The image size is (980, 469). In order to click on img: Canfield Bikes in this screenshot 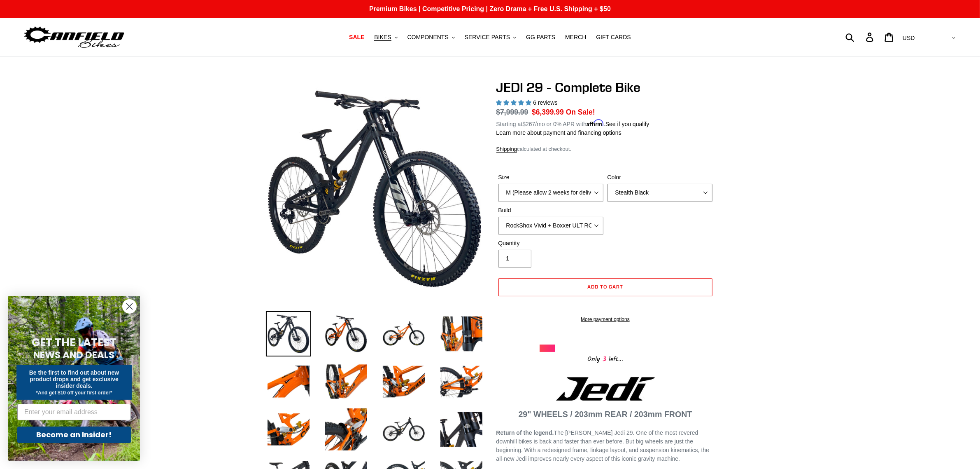, I will do `click(74, 37)`.